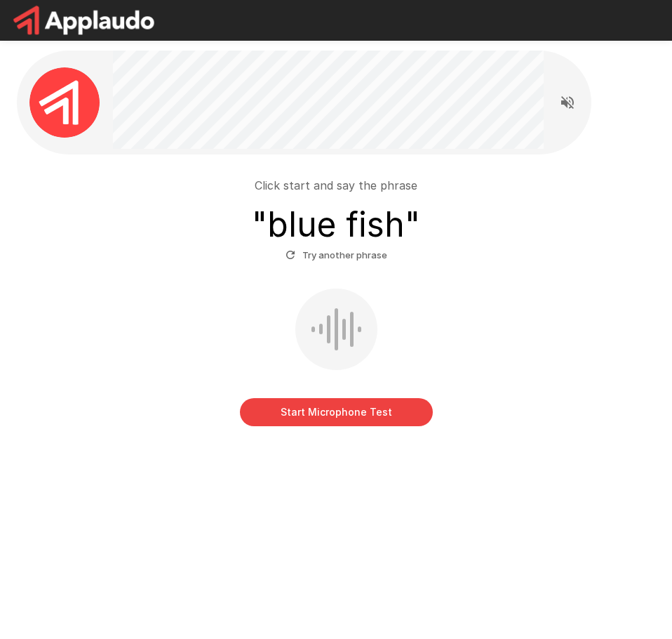 The image size is (672, 639). Describe the element at coordinates (336, 412) in the screenshot. I see `button: Start Microphone Test` at that location.